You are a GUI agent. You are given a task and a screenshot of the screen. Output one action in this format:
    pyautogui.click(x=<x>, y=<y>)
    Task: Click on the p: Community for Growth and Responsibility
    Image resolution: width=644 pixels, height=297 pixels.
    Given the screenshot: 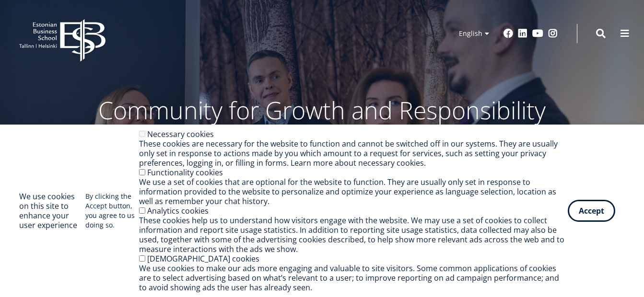 What is the action you would take?
    pyautogui.click(x=322, y=110)
    